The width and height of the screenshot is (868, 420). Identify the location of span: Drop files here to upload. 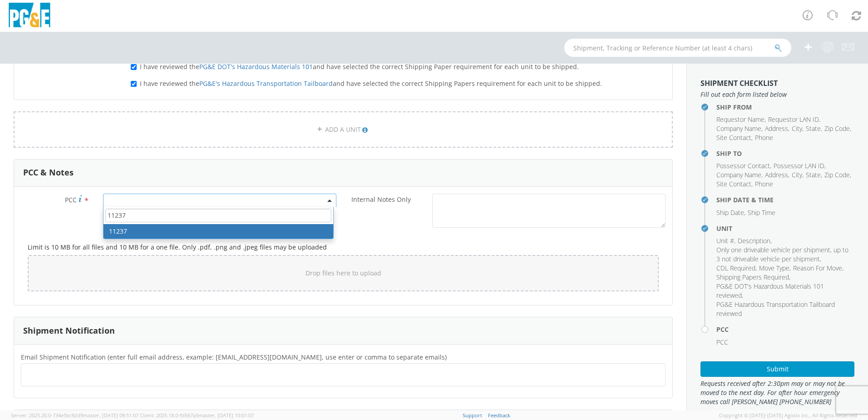
(343, 272).